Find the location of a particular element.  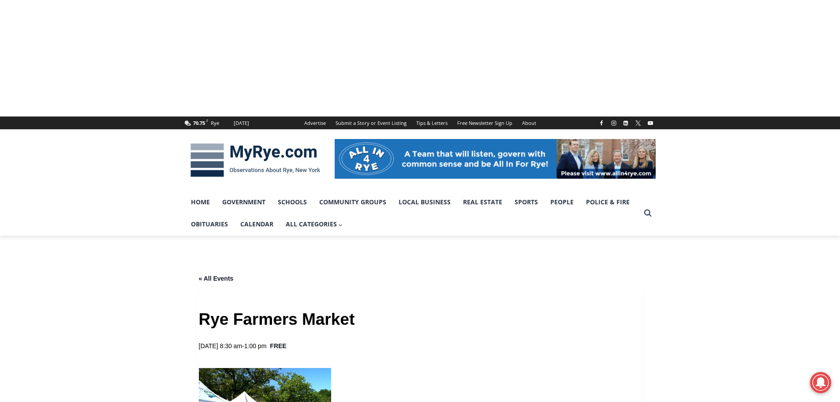

a: All in for Rye is located at coordinates (495, 159).